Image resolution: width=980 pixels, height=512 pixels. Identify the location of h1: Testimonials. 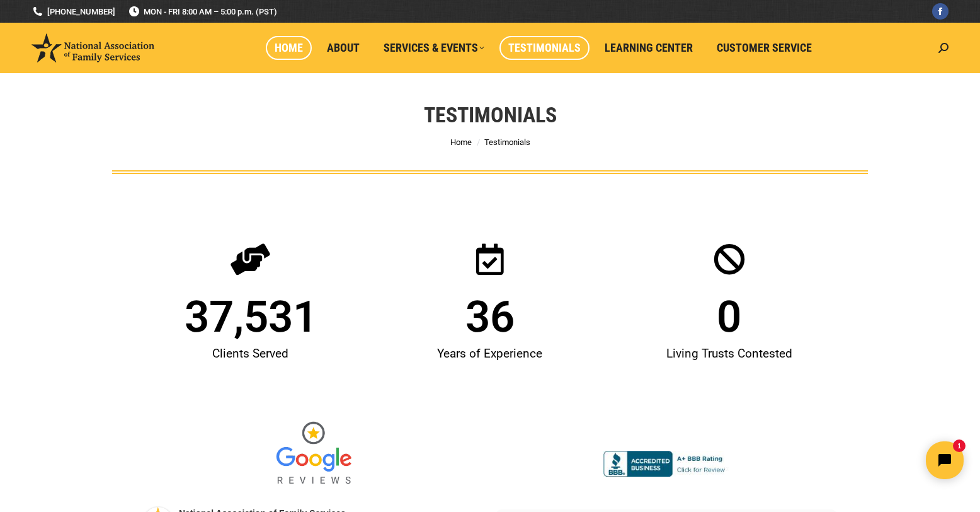
(490, 115).